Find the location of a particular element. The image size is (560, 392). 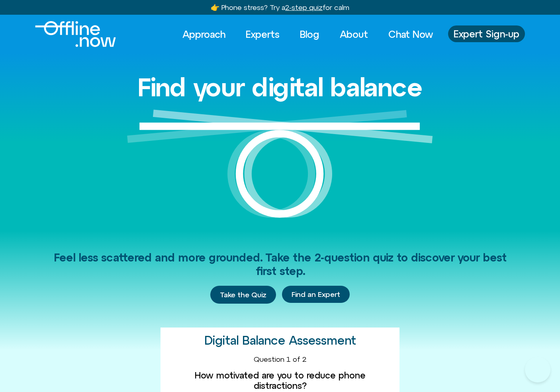

u: 2-step quiz is located at coordinates (304, 7).